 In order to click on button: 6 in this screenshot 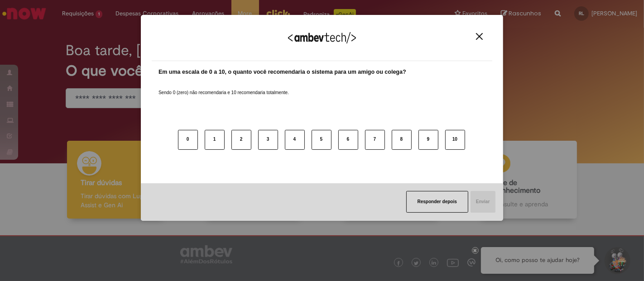, I will do `click(348, 140)`.